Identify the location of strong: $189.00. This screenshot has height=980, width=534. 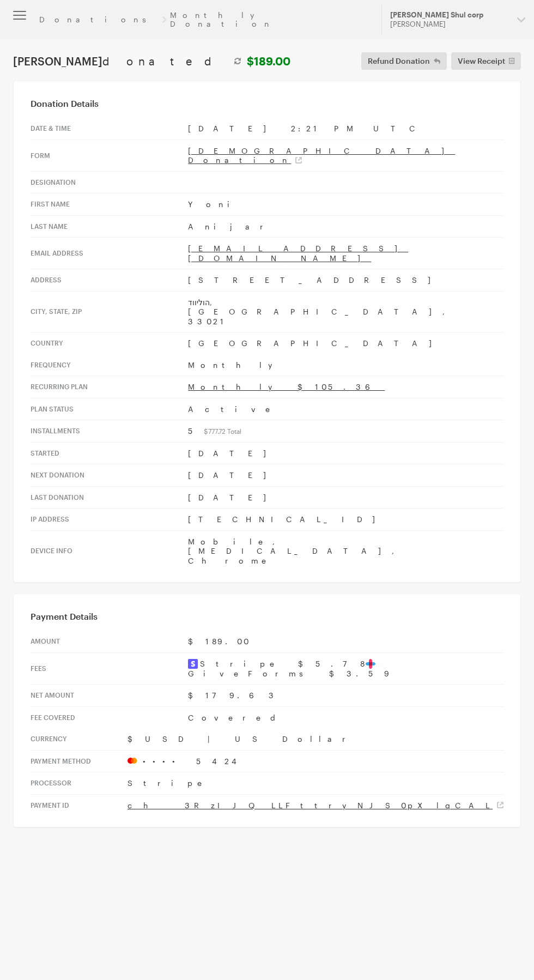
(269, 61).